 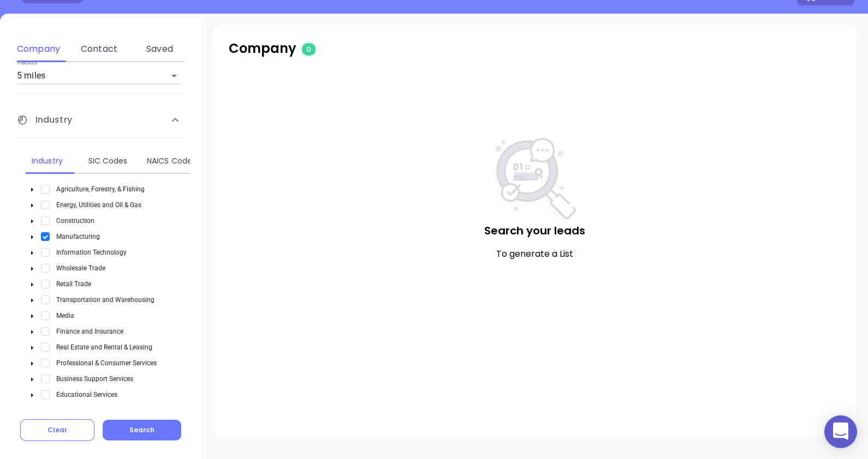 I want to click on div: Contact, so click(x=99, y=49).